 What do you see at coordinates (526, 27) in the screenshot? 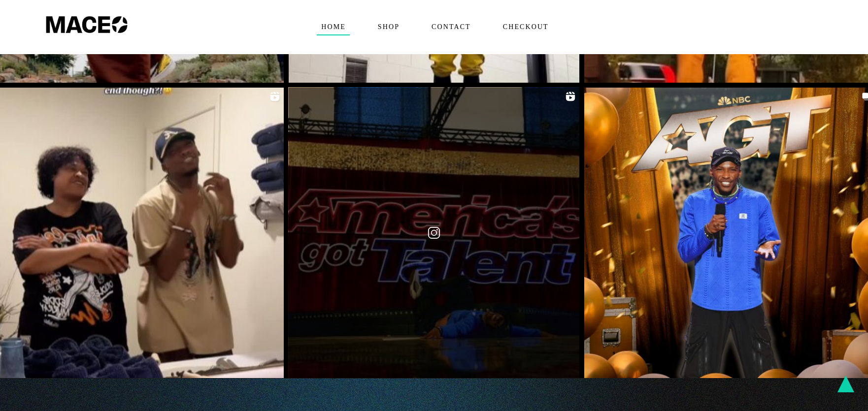
I see `span: Checkout` at bounding box center [526, 27].